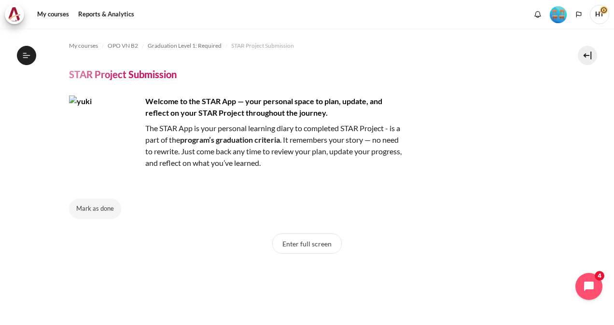 This screenshot has width=614, height=325. I want to click on a: Architeck Architeck, so click(17, 14).